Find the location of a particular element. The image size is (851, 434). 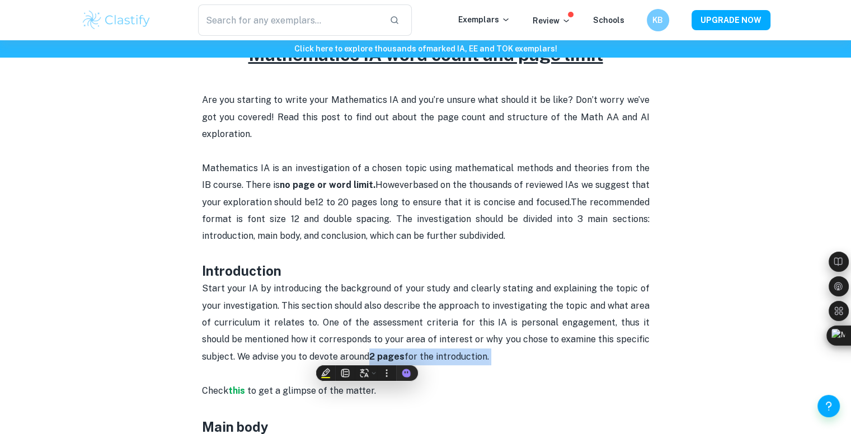

span: Mathematics IA is an investigation of a chosen topic using mathematical methods and theories from... is located at coordinates (427, 176).